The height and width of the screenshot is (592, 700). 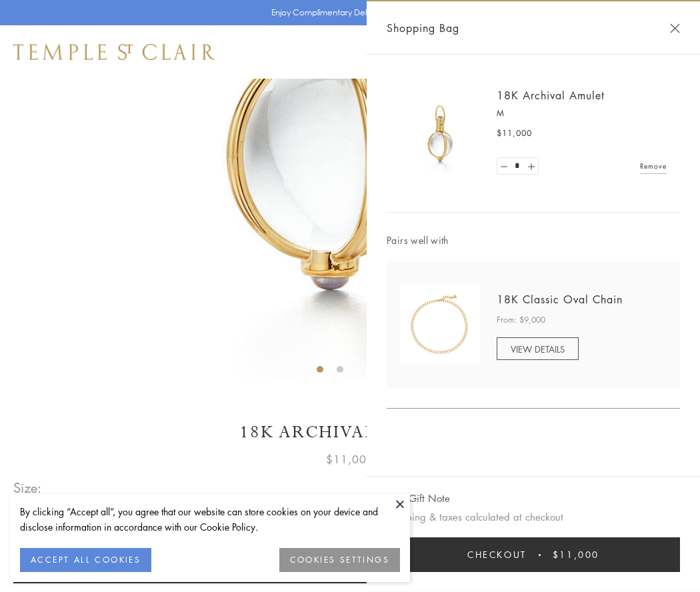 What do you see at coordinates (653, 166) in the screenshot?
I see `a: Remove` at bounding box center [653, 166].